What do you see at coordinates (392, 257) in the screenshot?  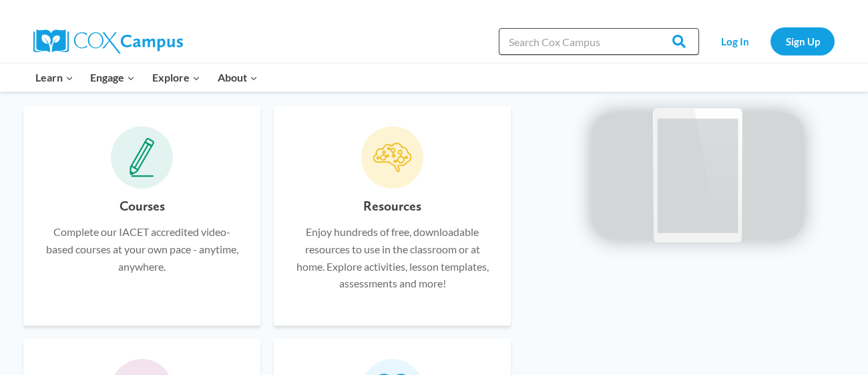 I see `p: Enjoy hundreds of free, downloadable resources to use in the classroom or at home. Explore activi...` at bounding box center [392, 257].